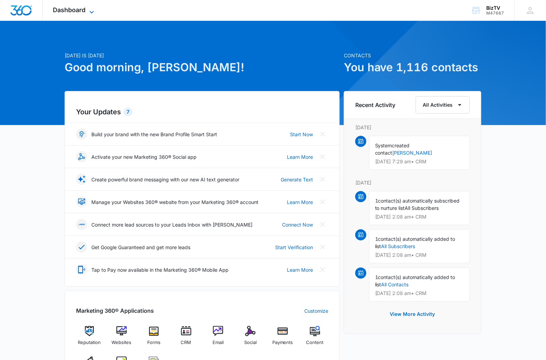  Describe the element at coordinates (413, 314) in the screenshot. I see `button: View More Activity` at that location.